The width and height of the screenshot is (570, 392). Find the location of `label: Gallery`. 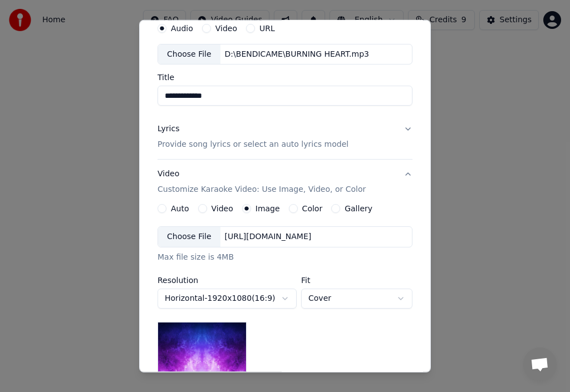

label: Gallery is located at coordinates (359, 208).